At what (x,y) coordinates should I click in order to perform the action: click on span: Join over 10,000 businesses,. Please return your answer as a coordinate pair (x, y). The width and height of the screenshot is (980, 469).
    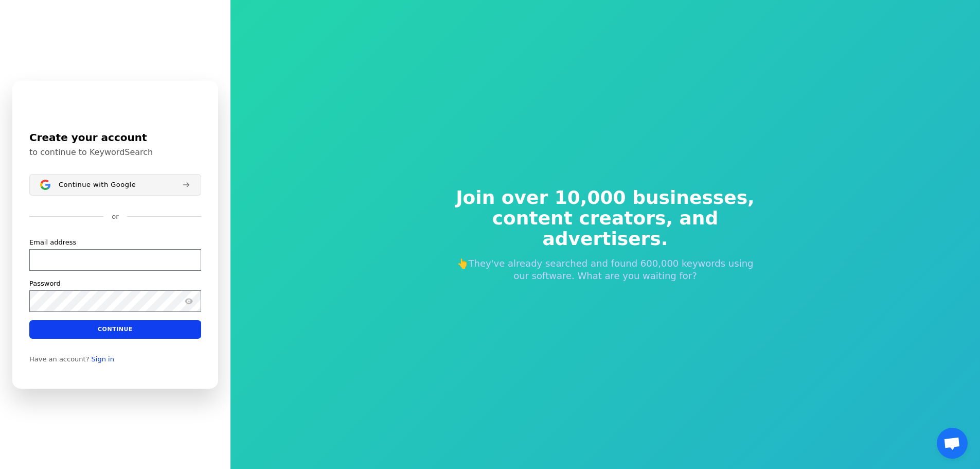
    Looking at the image, I should click on (606, 198).